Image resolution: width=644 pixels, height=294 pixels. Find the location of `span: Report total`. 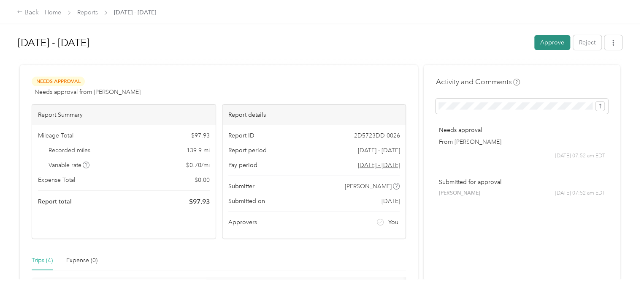

span: Report total is located at coordinates (55, 201).